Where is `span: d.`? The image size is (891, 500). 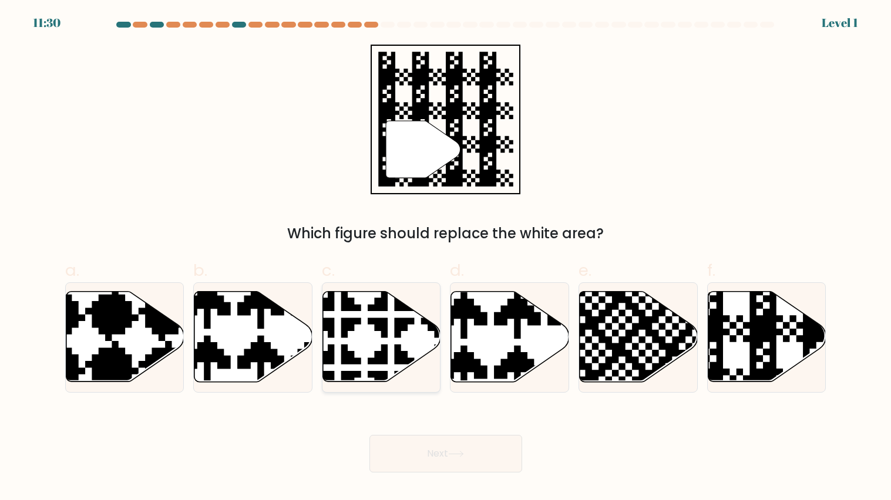
span: d. is located at coordinates (457, 270).